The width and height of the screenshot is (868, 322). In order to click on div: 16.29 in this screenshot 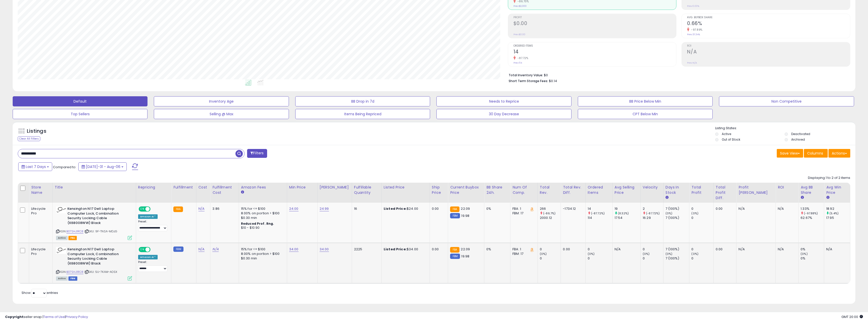, I will do `click(653, 218)`.